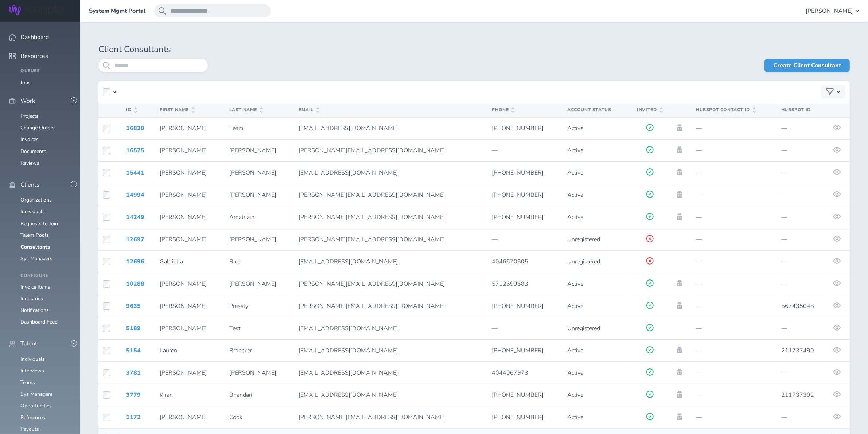  I want to click on span: 567435048, so click(798, 306).